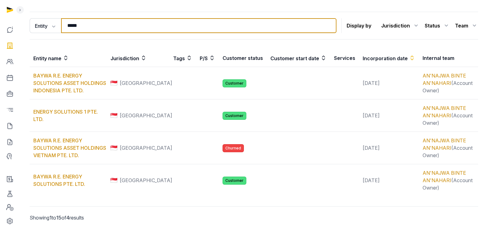 This screenshot has height=226, width=488. What do you see at coordinates (207, 58) in the screenshot?
I see `th: P/S` at bounding box center [207, 58].